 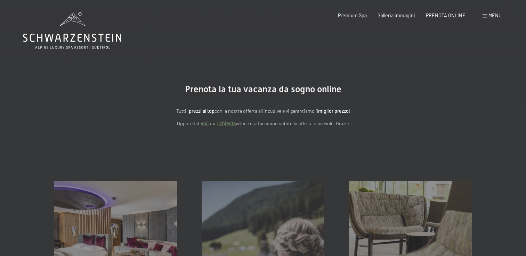 What do you see at coordinates (202, 111) in the screenshot?
I see `strong: prezzi al top` at bounding box center [202, 111].